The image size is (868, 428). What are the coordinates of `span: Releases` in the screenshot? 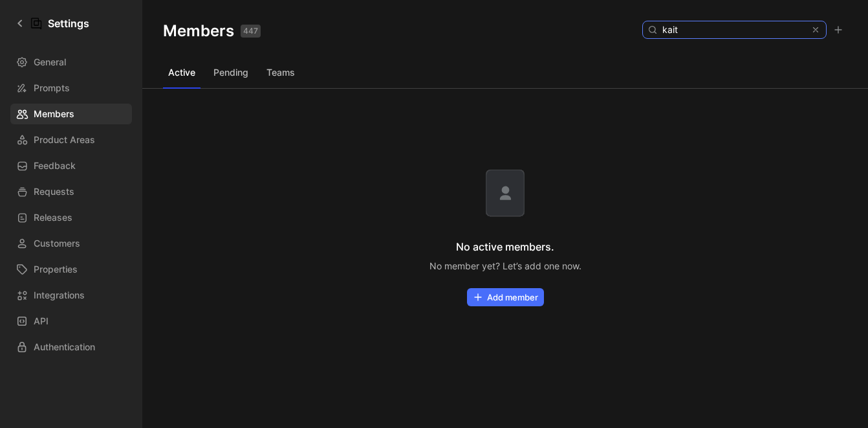 It's located at (53, 217).